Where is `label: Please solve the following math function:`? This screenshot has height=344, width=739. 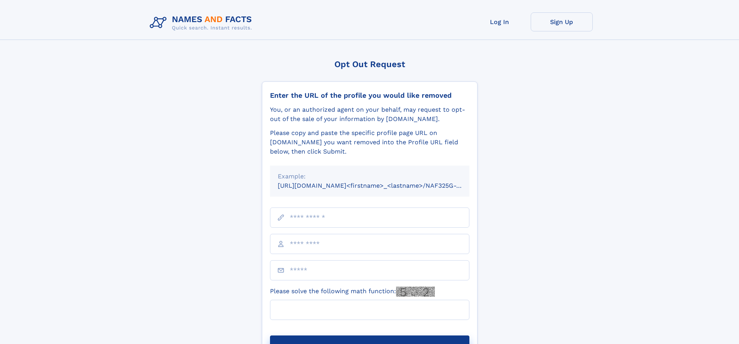 label: Please solve the following math function: is located at coordinates (352, 292).